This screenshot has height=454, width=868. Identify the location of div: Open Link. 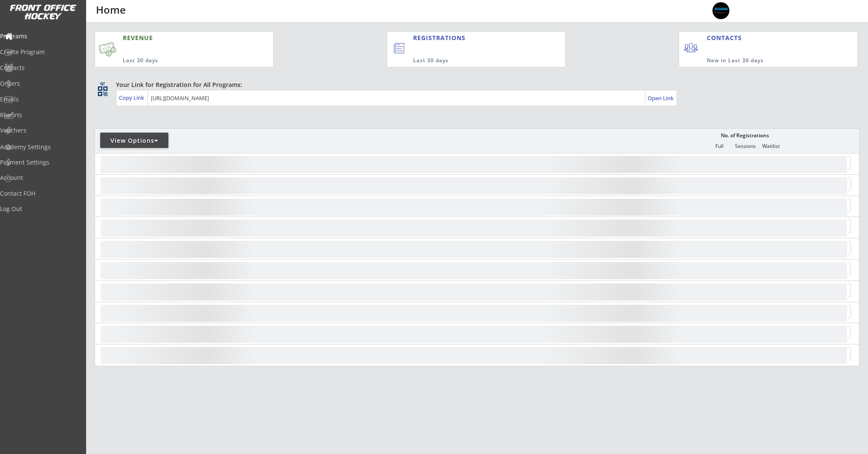
(661, 98).